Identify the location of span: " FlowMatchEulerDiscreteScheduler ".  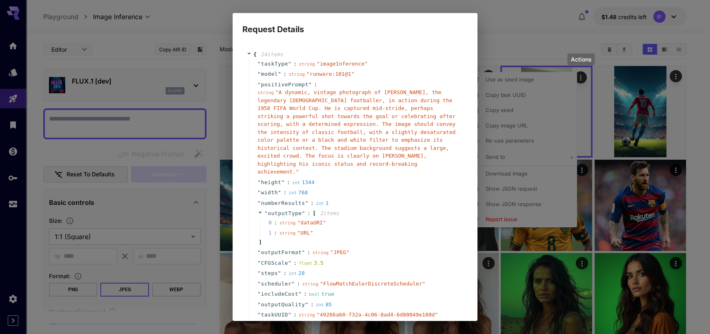
(372, 284).